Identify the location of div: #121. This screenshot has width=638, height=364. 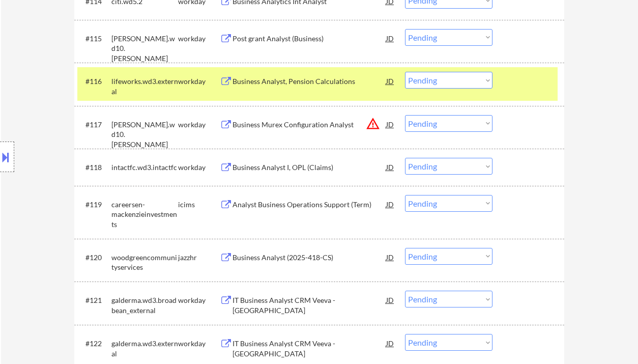
(94, 300).